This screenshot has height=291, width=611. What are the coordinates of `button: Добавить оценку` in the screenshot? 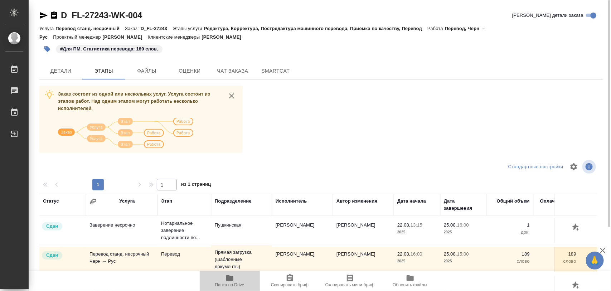 It's located at (576, 228).